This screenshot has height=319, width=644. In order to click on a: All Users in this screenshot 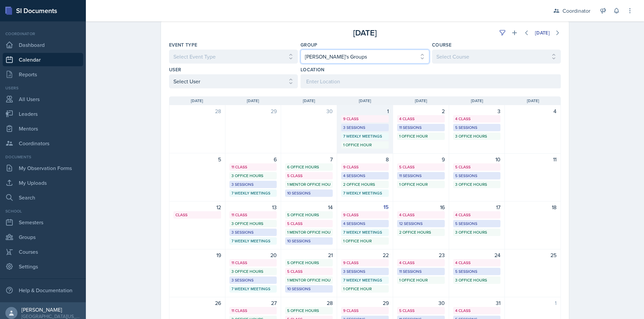, I will do `click(43, 99)`.